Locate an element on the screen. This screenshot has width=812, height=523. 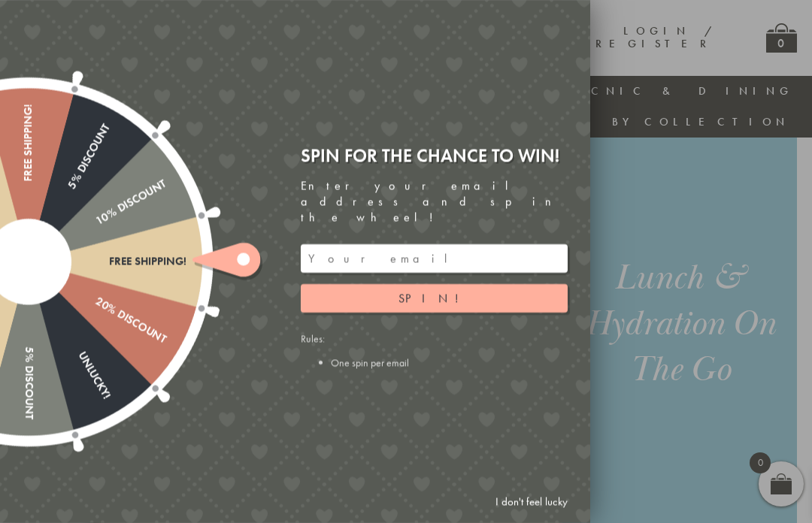
div: Enter your email address and spin the wheel! is located at coordinates (434, 201).